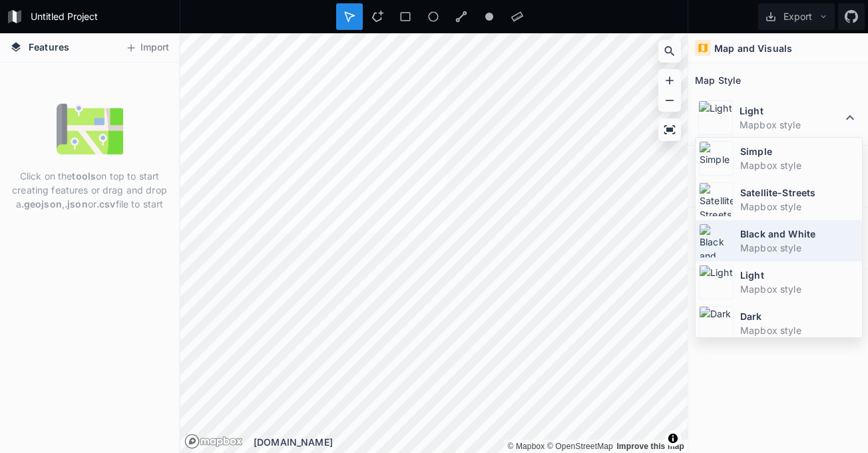 Image resolution: width=868 pixels, height=453 pixels. I want to click on button: Import, so click(147, 48).